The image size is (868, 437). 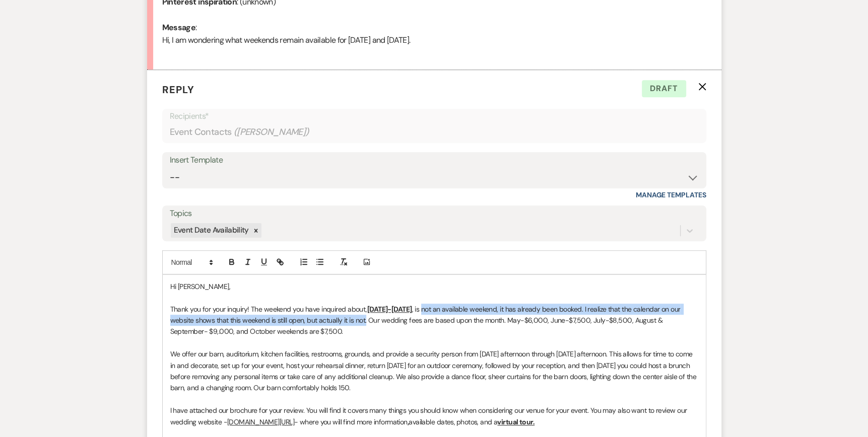 What do you see at coordinates (434, 160) in the screenshot?
I see `div: Insert Template` at bounding box center [434, 160].